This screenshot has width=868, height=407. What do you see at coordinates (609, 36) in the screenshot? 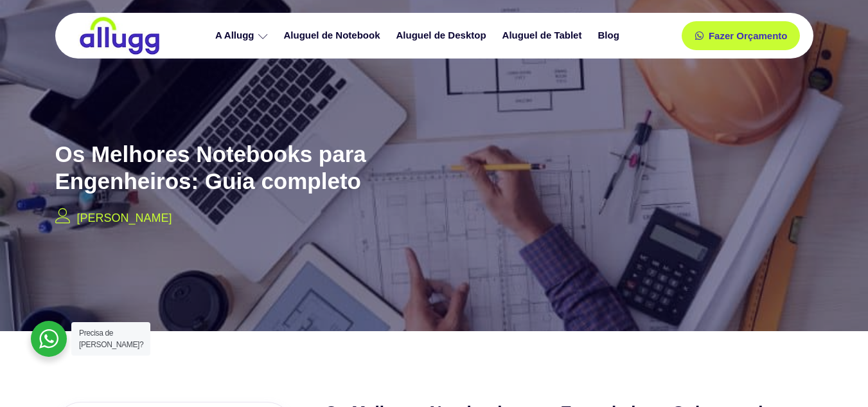
I see `a: Blog` at bounding box center [609, 36].